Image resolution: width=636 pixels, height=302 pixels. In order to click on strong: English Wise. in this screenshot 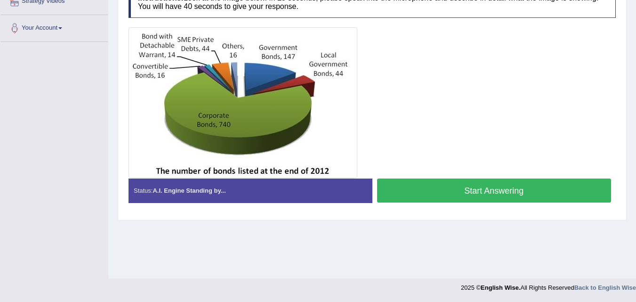, I will do `click(500, 287)`.